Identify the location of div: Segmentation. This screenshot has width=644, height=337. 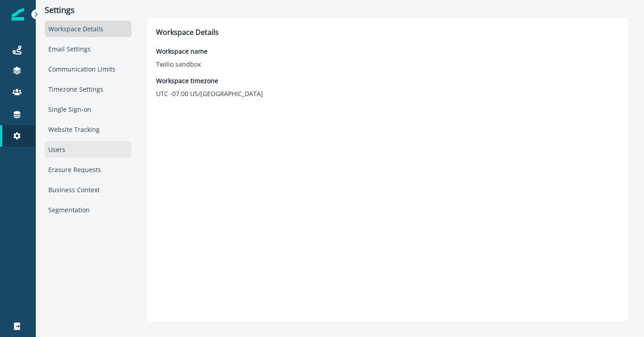
(88, 210).